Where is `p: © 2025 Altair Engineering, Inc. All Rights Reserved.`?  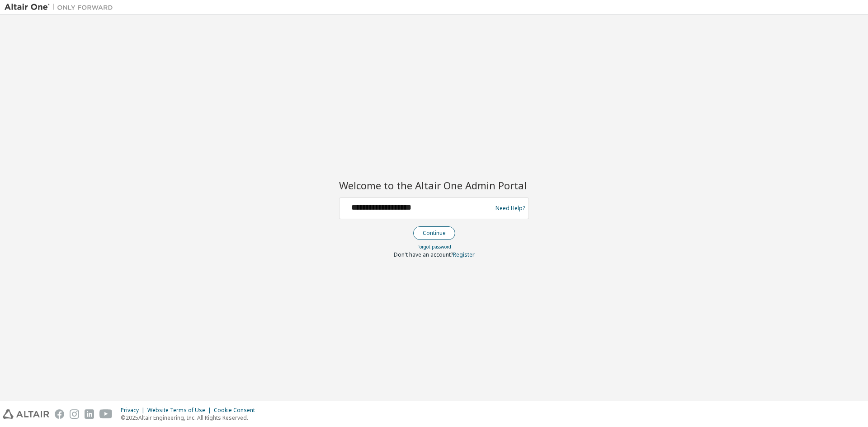 p: © 2025 Altair Engineering, Inc. All Rights Reserved. is located at coordinates (190, 418).